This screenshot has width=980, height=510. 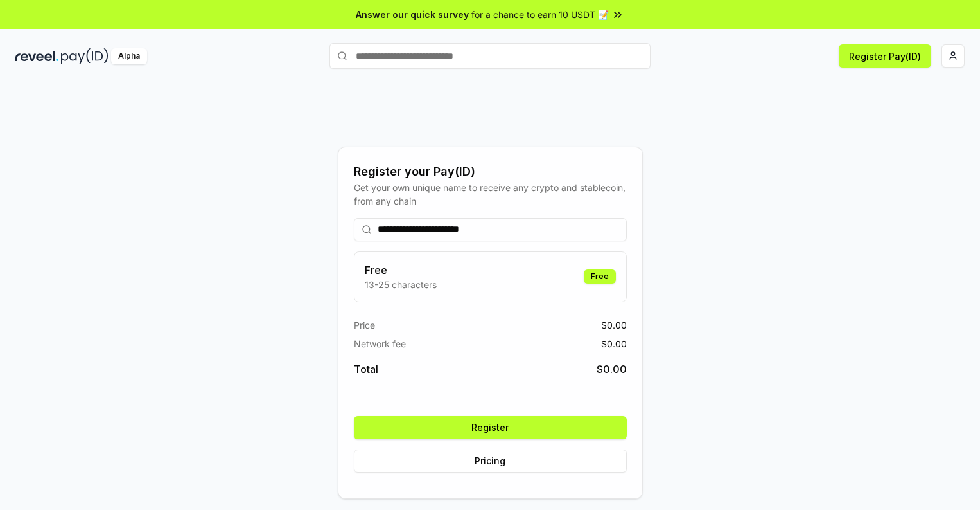 What do you see at coordinates (129, 55) in the screenshot?
I see `div: Alpha` at bounding box center [129, 55].